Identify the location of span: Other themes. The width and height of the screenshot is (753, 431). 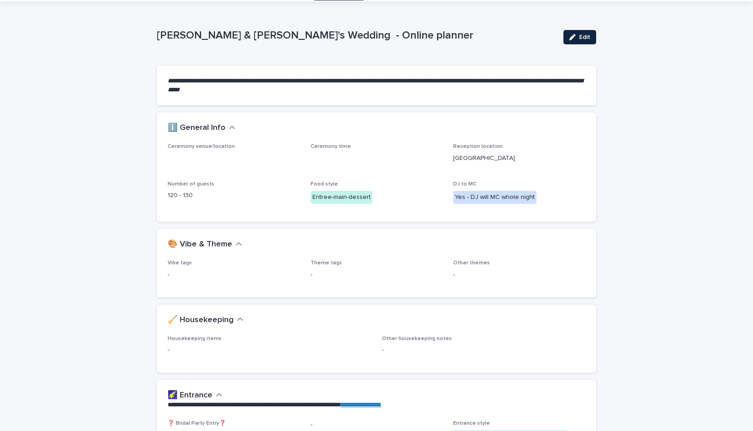
(471, 263).